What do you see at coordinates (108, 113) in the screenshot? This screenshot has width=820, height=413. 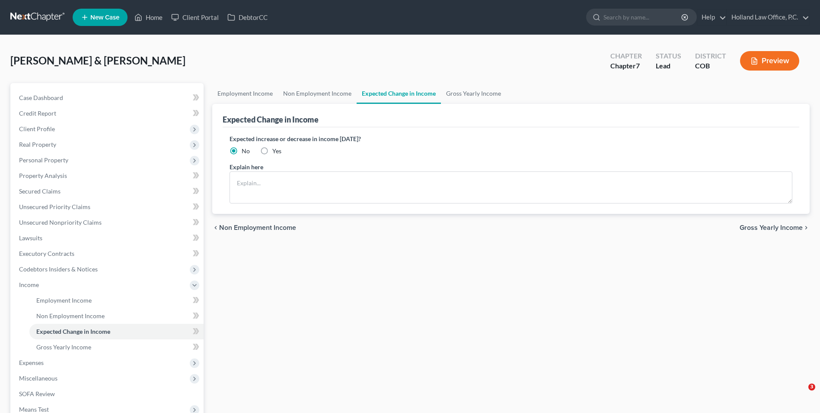 I see `a: Credit Report` at bounding box center [108, 113].